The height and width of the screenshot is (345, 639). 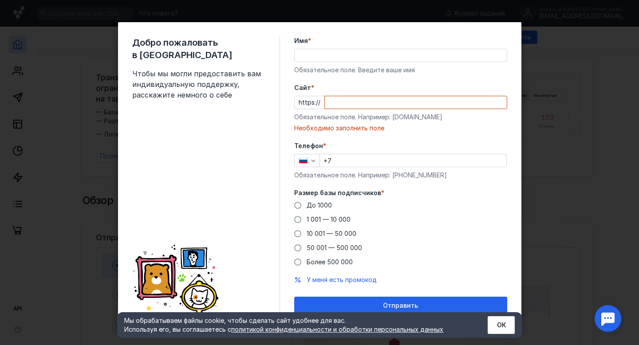 What do you see at coordinates (337, 329) in the screenshot?
I see `a: политикой конфиденциальности и обработки персональных данных` at bounding box center [337, 329].